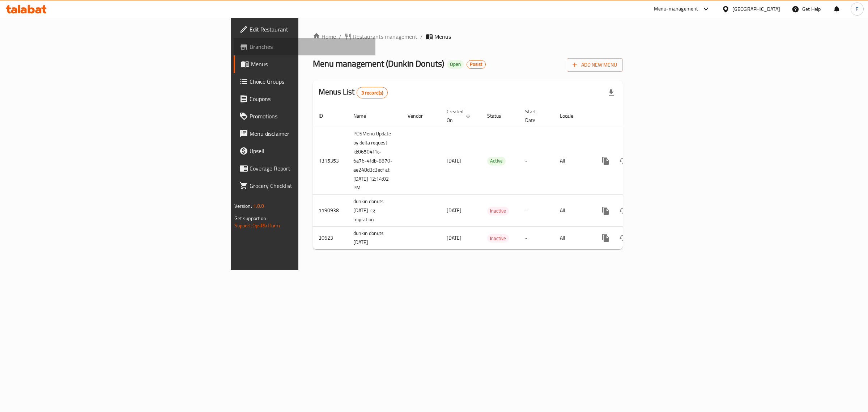 This screenshot has height=412, width=868. Describe the element at coordinates (468, 37) in the screenshot. I see `nav: breadcrumb` at that location.